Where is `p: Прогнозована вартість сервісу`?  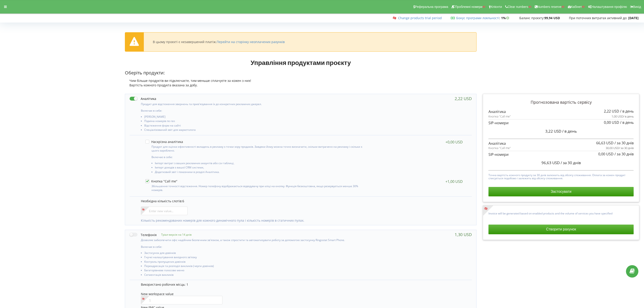 p: Прогнозована вартість сервісу is located at coordinates (561, 102).